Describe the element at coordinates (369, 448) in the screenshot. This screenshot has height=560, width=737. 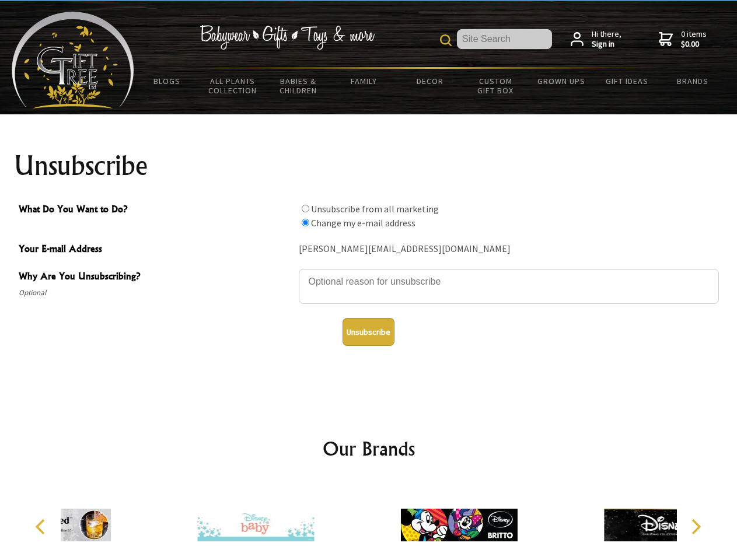
I see `h2: Our Brands` at that location.